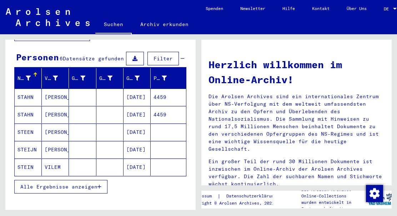  What do you see at coordinates (334, 193) in the screenshot?
I see `p: Die Arolsen Archives Online-Collections` at bounding box center [334, 193].